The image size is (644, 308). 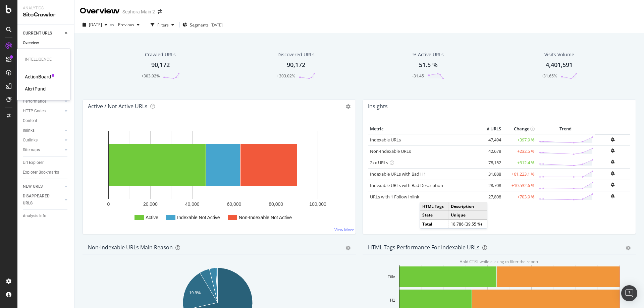 What do you see at coordinates (43, 200) in the screenshot?
I see `a: DISAPPEARED URLS` at bounding box center [43, 200].